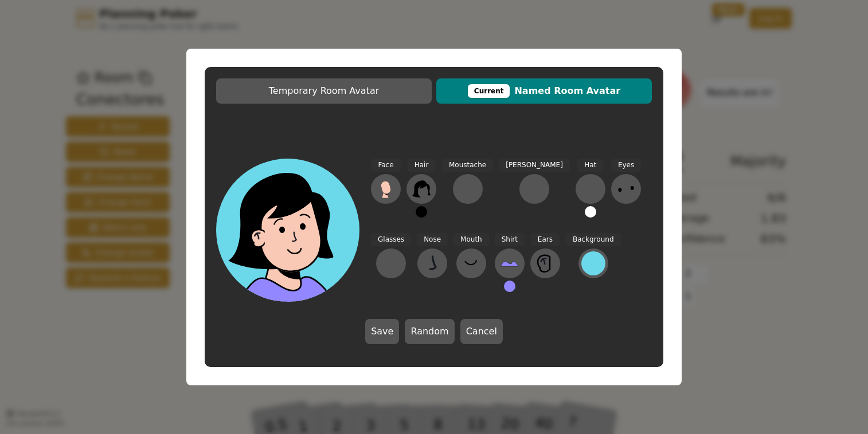  Describe the element at coordinates (391, 239) in the screenshot. I see `span: Glasses` at that location.